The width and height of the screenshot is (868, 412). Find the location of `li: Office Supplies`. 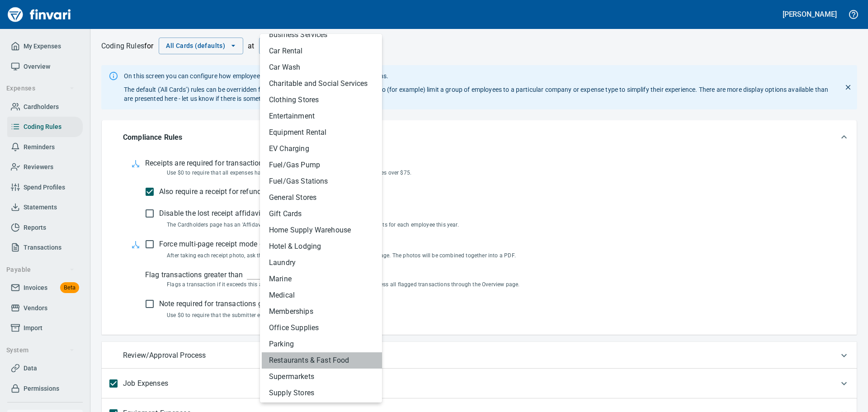

li: Office Supplies is located at coordinates (322, 328).